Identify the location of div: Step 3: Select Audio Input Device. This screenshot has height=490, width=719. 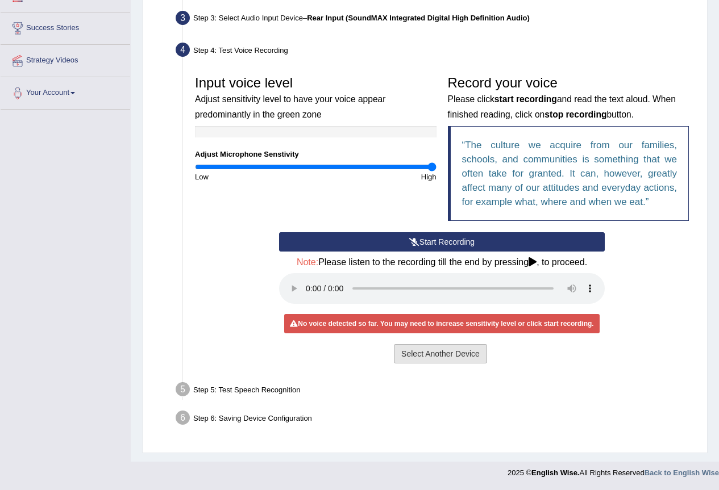
(436, 20).